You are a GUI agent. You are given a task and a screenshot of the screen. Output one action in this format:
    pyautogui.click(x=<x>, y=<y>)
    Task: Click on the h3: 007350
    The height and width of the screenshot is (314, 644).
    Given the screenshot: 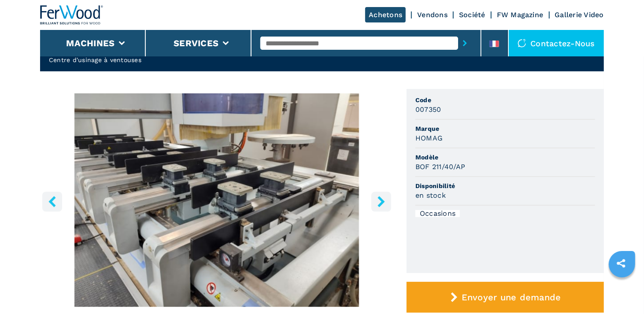 What is the action you would take?
    pyautogui.click(x=428, y=109)
    